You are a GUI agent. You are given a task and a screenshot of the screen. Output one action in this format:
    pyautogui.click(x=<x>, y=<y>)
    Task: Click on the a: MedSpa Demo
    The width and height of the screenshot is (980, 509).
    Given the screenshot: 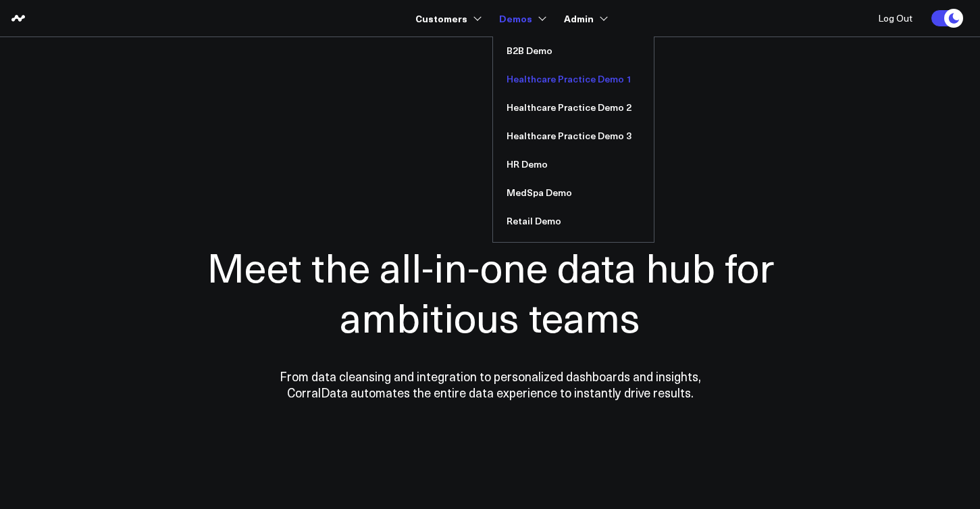 What is the action you would take?
    pyautogui.click(x=574, y=192)
    